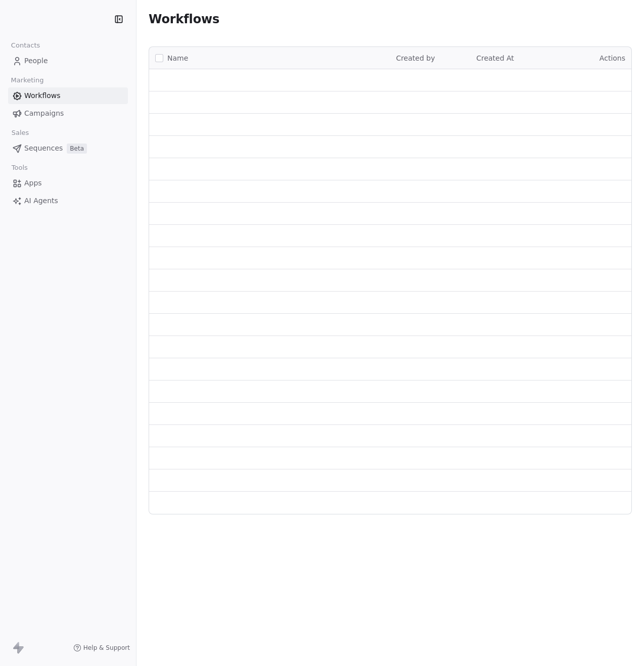 The height and width of the screenshot is (666, 644). Describe the element at coordinates (495, 58) in the screenshot. I see `span: Created At` at that location.